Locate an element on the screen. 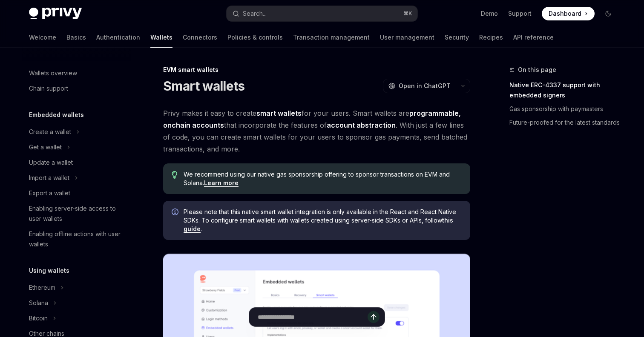 This screenshot has height=337, width=644. a: User management is located at coordinates (407, 38).